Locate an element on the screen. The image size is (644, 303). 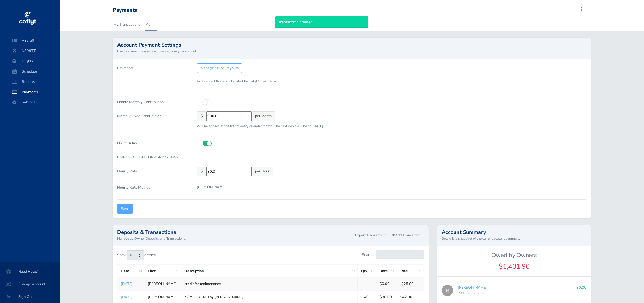
select: Showentries is located at coordinates (136, 255).